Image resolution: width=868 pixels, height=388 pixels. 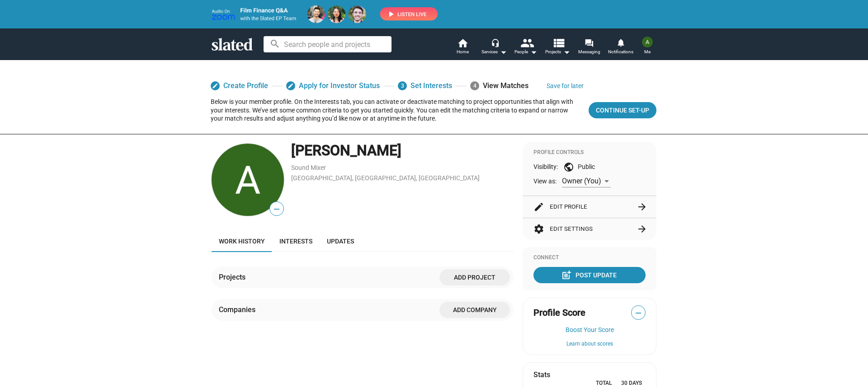 I want to click on span: Add Company, so click(x=475, y=310).